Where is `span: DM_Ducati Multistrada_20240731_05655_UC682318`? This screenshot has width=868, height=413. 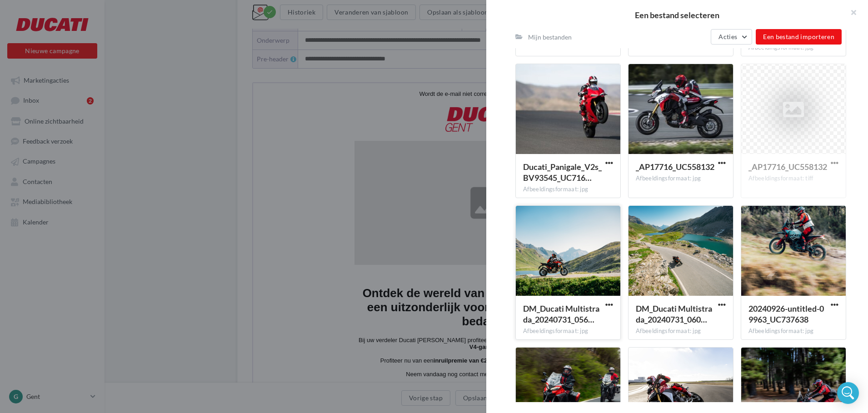 span: DM_Ducati Multistrada_20240731_05655_UC682318 is located at coordinates (561, 314).